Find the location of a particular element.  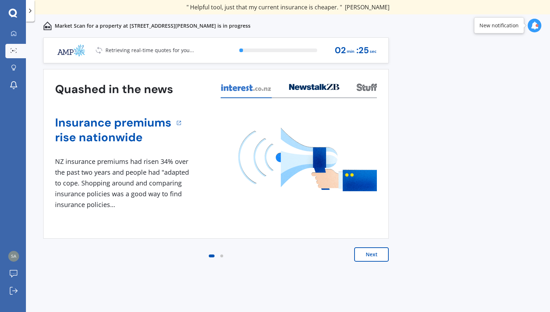

div: New notification is located at coordinates (499, 26).